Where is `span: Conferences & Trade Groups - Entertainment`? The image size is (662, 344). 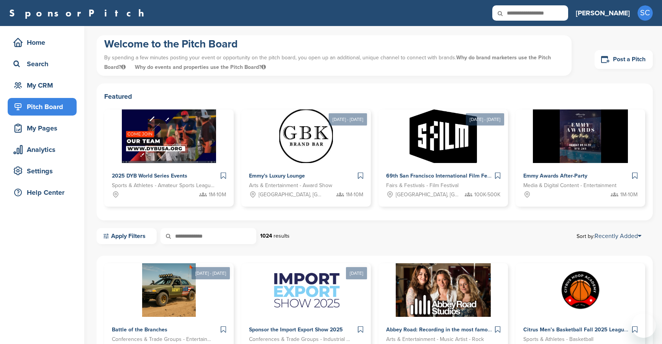
span: Conferences & Trade Groups - Entertainment is located at coordinates (163, 340).